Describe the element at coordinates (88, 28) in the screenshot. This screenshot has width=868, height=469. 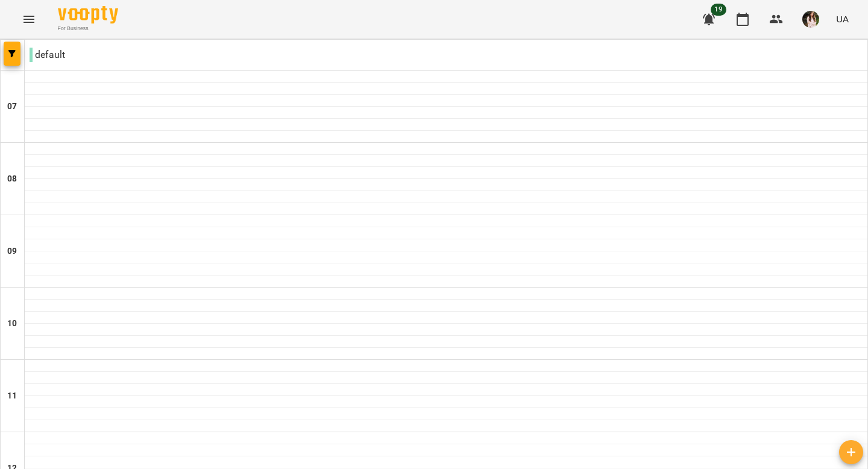
I see `span: For Business` at that location.